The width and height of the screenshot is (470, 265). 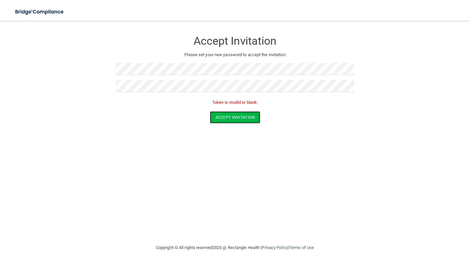 I want to click on a: Terms of Use, so click(x=301, y=247).